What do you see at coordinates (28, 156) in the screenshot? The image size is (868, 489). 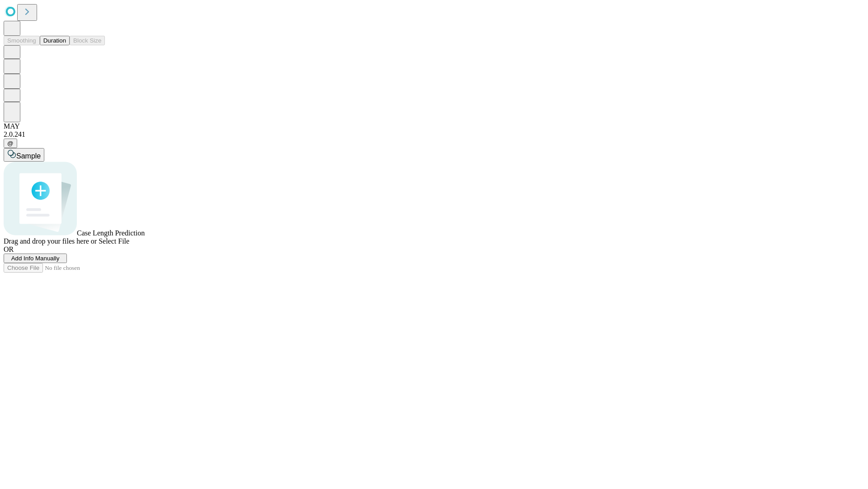 I see `span: Sample` at bounding box center [28, 156].